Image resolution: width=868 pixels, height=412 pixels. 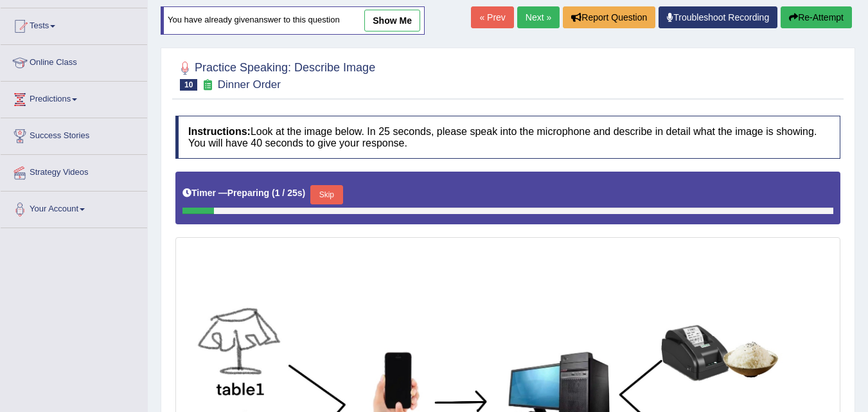 What do you see at coordinates (74, 135) in the screenshot?
I see `a: Success Stories` at bounding box center [74, 135].